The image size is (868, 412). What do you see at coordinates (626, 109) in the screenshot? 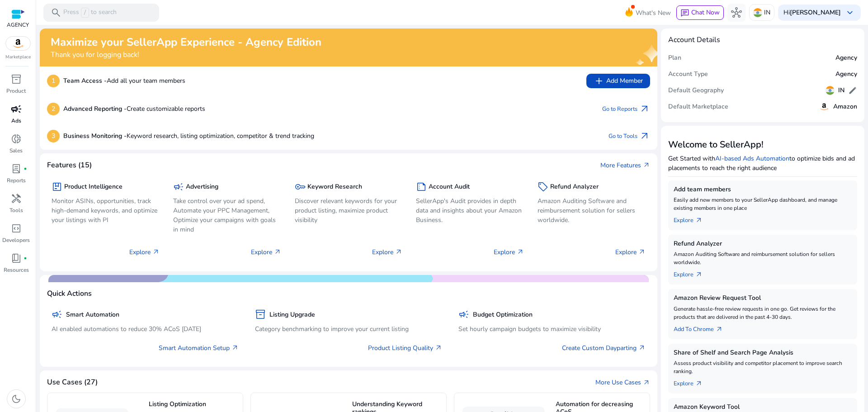
I see `a: Go to Reportsarrow_outward` at bounding box center [626, 109].